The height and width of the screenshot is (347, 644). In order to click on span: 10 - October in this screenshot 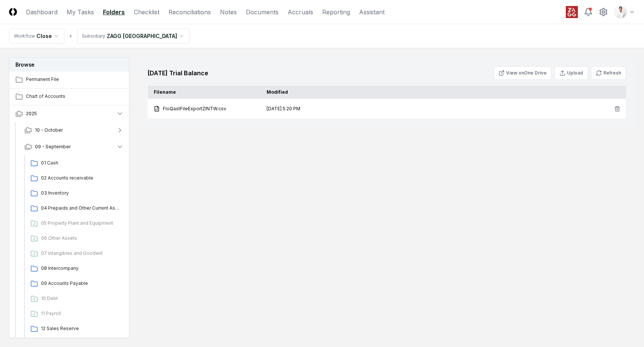, I will do `click(49, 130)`.